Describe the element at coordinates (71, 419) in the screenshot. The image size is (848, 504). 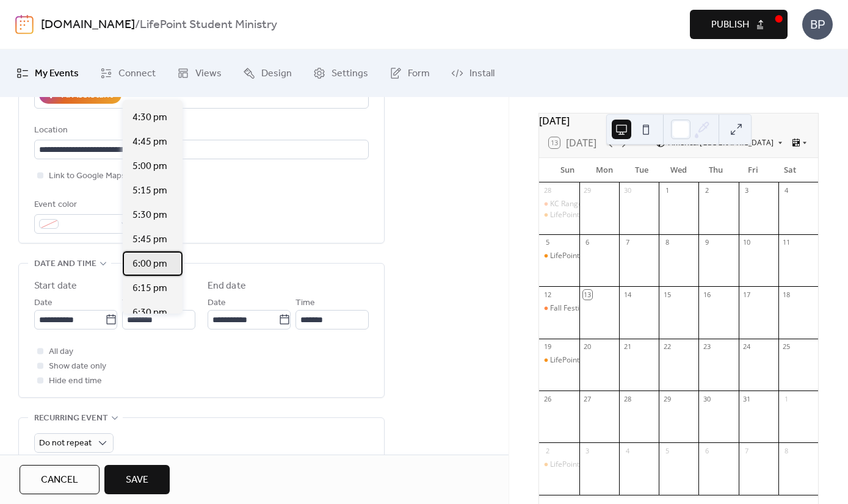
I see `span: Recurring event` at that location.